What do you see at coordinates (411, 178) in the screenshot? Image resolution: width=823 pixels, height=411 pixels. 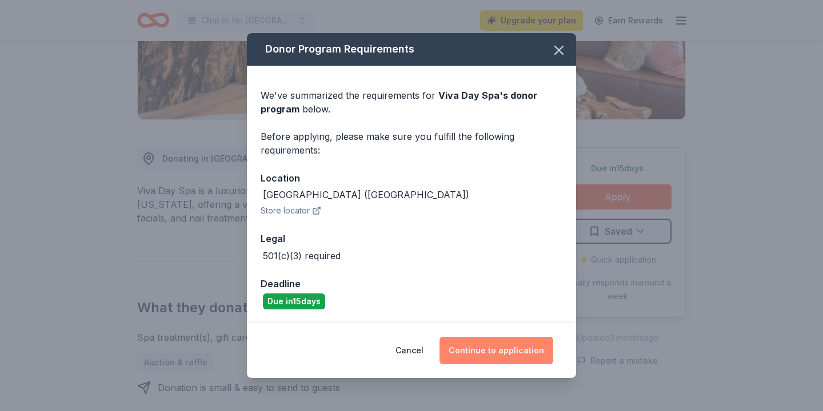 I see `div: Location` at bounding box center [411, 178].